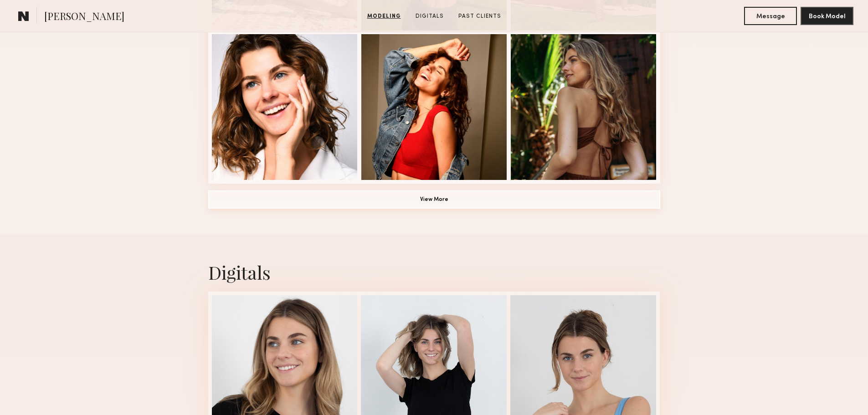  I want to click on button: View More, so click(434, 200).